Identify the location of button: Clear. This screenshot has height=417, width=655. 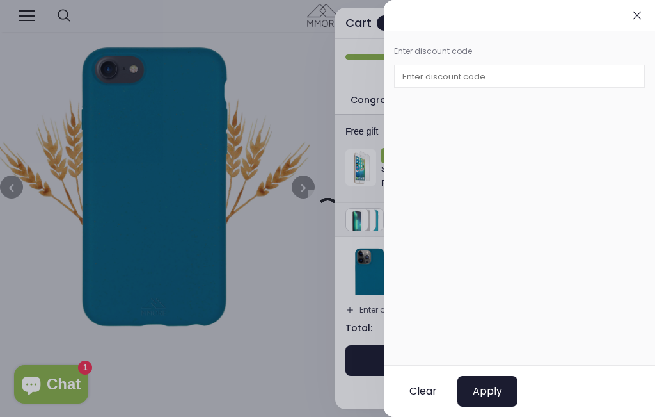
(423, 391).